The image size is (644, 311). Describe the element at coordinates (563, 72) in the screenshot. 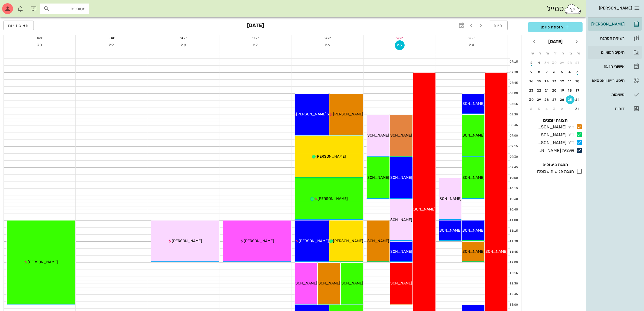

I see `button: 5` at that location.